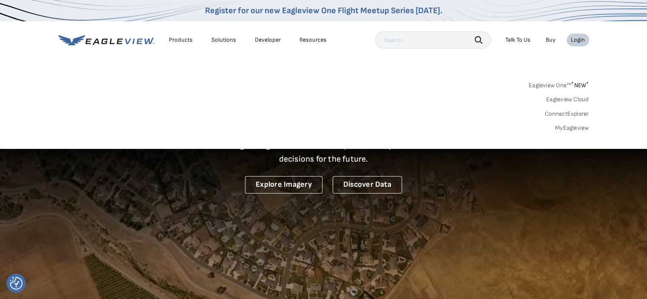  What do you see at coordinates (559, 84) in the screenshot?
I see `a: Eagleview One™*NEW*` at bounding box center [559, 84].